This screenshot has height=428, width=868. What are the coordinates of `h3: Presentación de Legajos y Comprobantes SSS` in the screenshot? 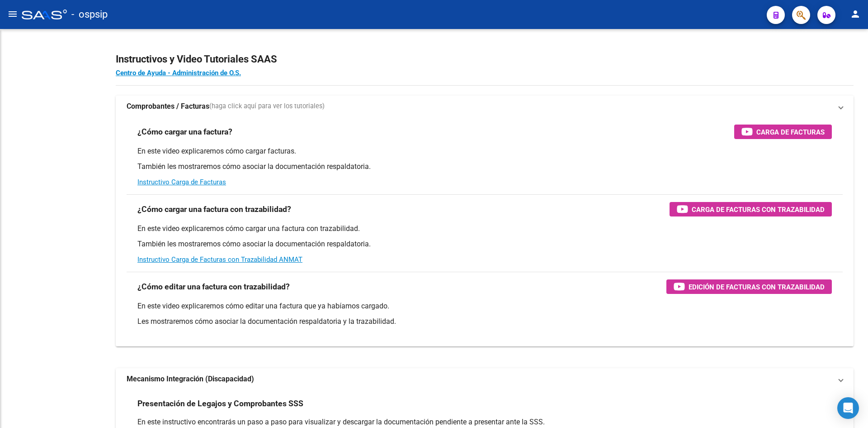 It's located at (220, 403).